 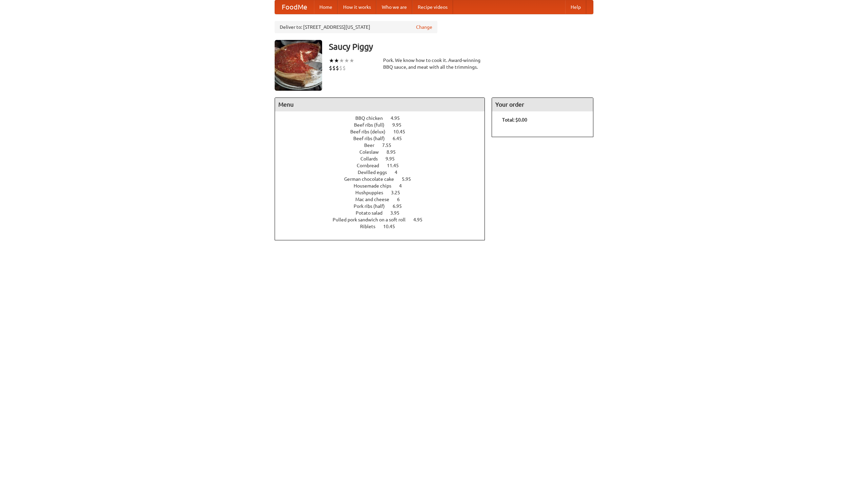 What do you see at coordinates (370, 226) in the screenshot?
I see `span: Riblets` at bounding box center [370, 226].